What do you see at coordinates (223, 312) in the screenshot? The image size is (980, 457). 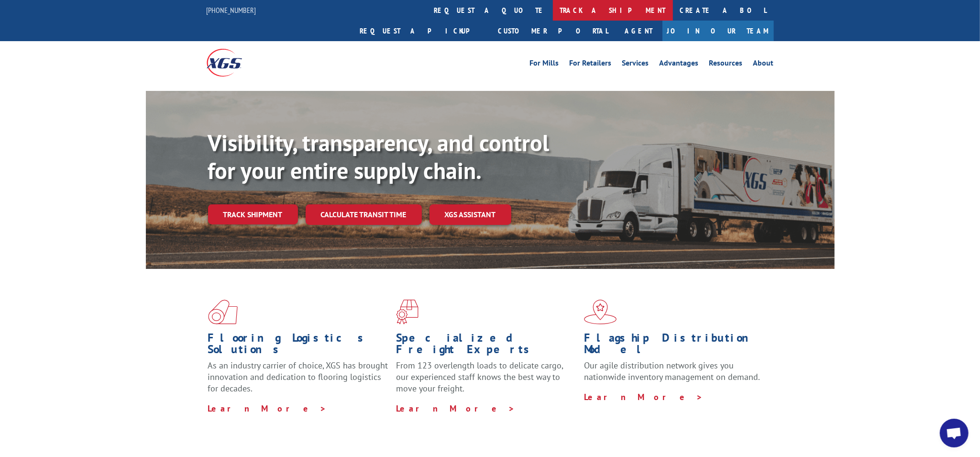 I see `img: xgs-icon-total-supply-chain-intelligence-red` at bounding box center [223, 312].